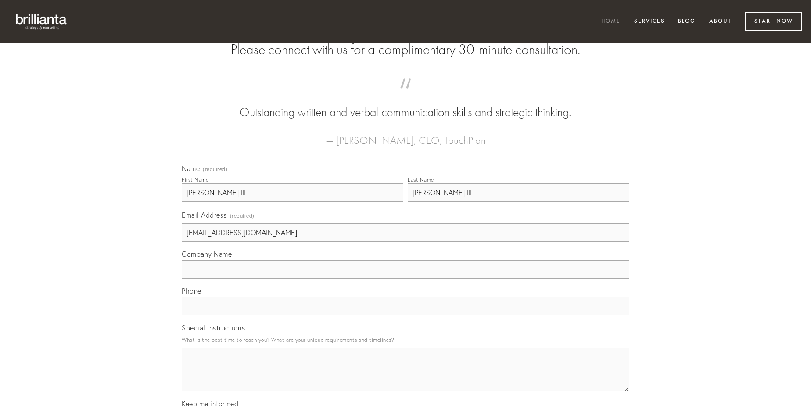 Image resolution: width=811 pixels, height=412 pixels. What do you see at coordinates (406, 50) in the screenshot?
I see `h2: Please connect with us for a complimentary 30-minute consultation.` at bounding box center [406, 50].